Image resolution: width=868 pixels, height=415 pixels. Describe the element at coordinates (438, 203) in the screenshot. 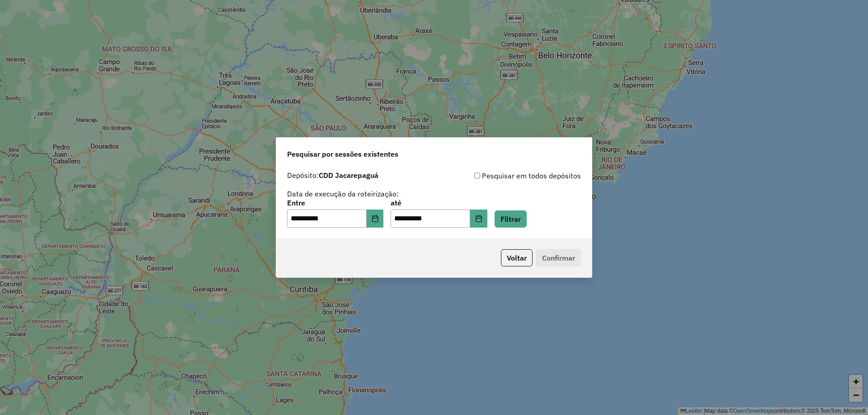

I see `label: até` at that location.